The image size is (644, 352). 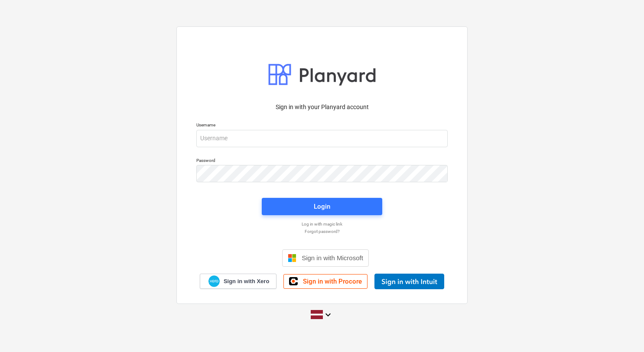 I want to click on div: Login, so click(x=322, y=206).